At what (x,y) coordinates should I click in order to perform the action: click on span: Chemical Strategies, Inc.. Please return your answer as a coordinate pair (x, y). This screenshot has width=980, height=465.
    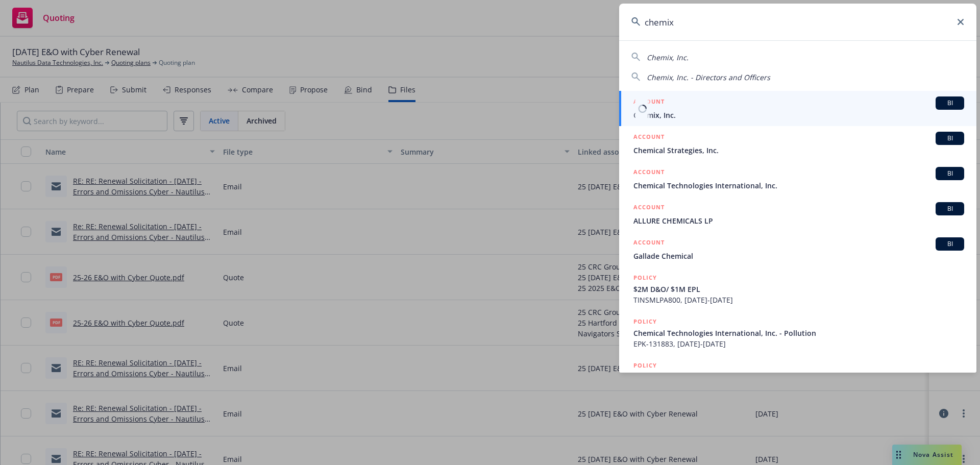
    Looking at the image, I should click on (799, 150).